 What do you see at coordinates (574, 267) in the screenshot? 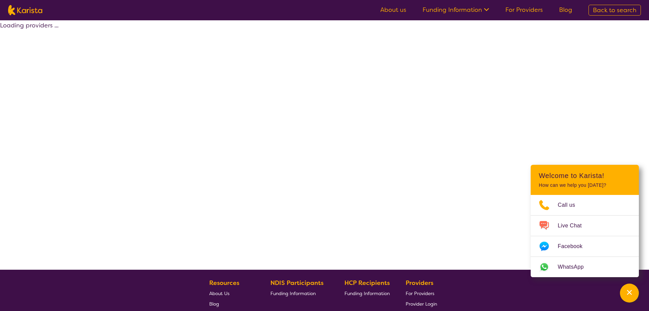
I see `span: WhatsApp` at bounding box center [574, 267].